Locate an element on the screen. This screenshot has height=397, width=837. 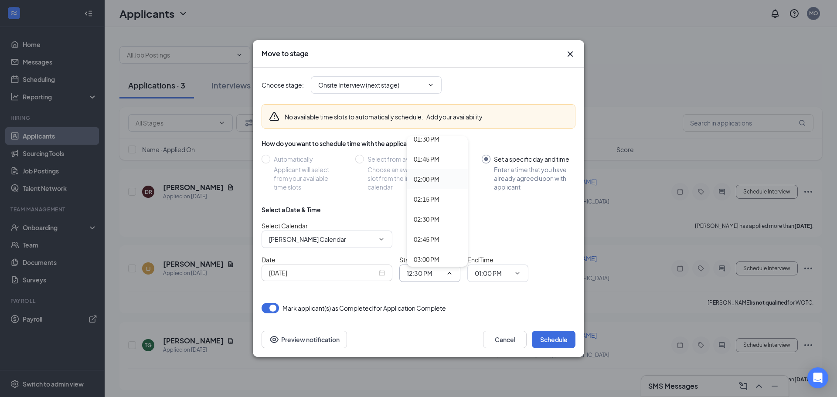
div: 01:30 PM is located at coordinates (426, 139).